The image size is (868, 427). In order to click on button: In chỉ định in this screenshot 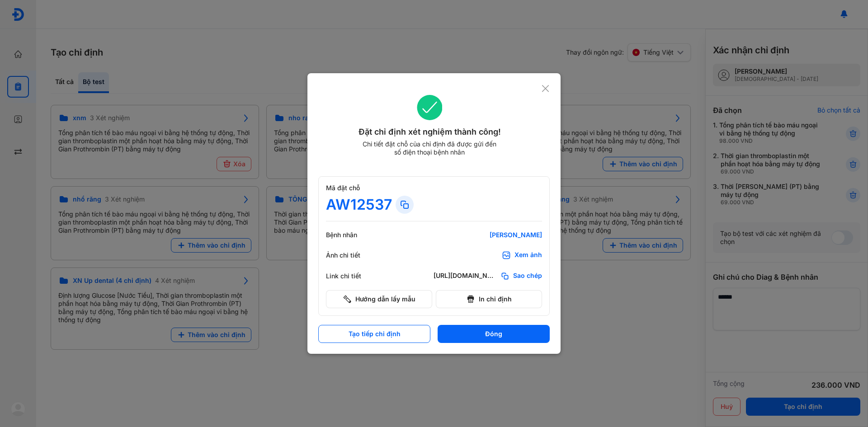, I will do `click(489, 299)`.